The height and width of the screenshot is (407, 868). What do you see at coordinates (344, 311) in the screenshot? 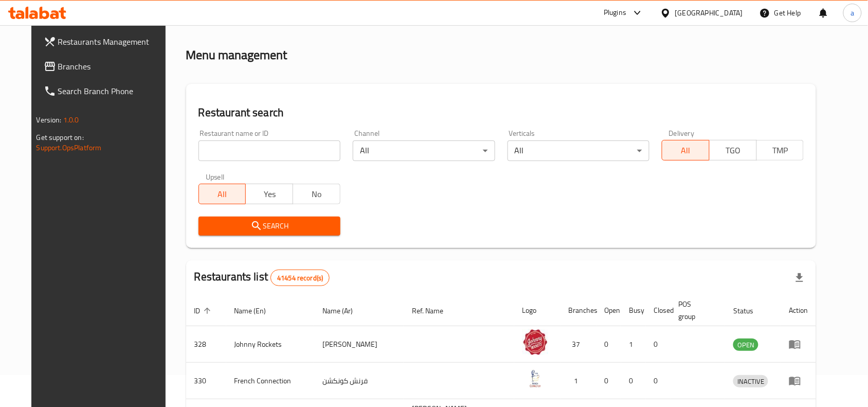
I see `span: Name (Ar)` at bounding box center [344, 311].